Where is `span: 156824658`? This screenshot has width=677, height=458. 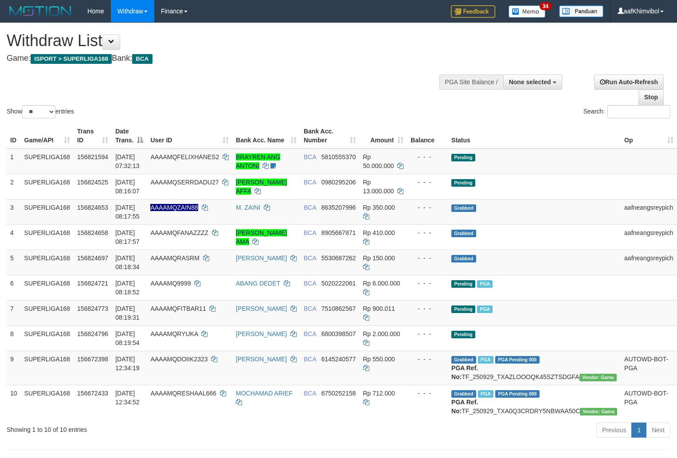
span: 156824658 is located at coordinates (93, 233).